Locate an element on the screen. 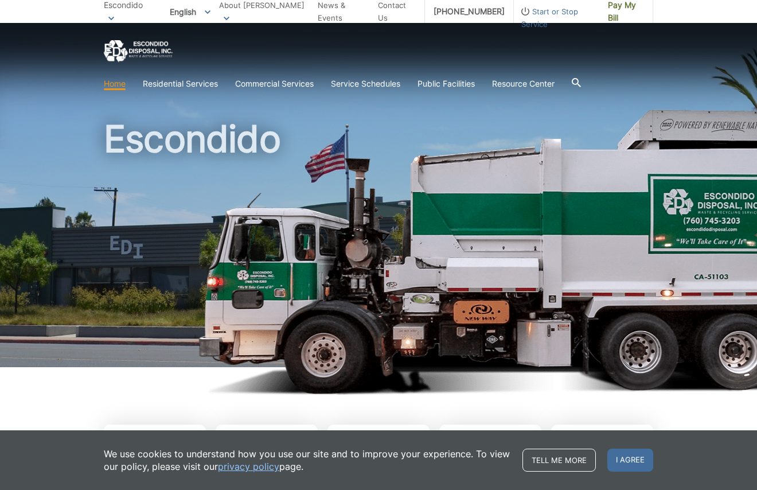  a: Home is located at coordinates (115, 84).